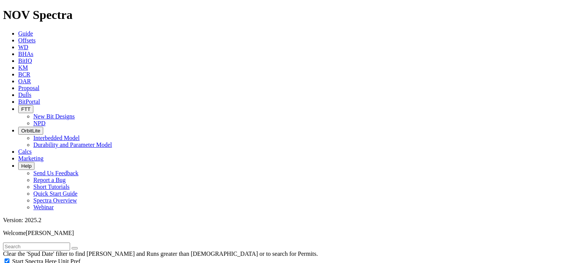  Describe the element at coordinates (25, 81) in the screenshot. I see `a: OAR` at that location.